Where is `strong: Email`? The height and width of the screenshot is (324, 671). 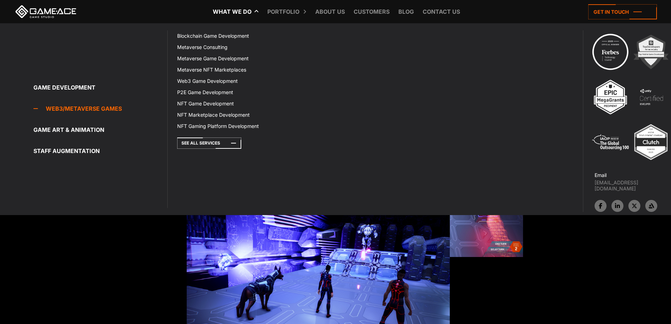 strong: Email is located at coordinates (601, 175).